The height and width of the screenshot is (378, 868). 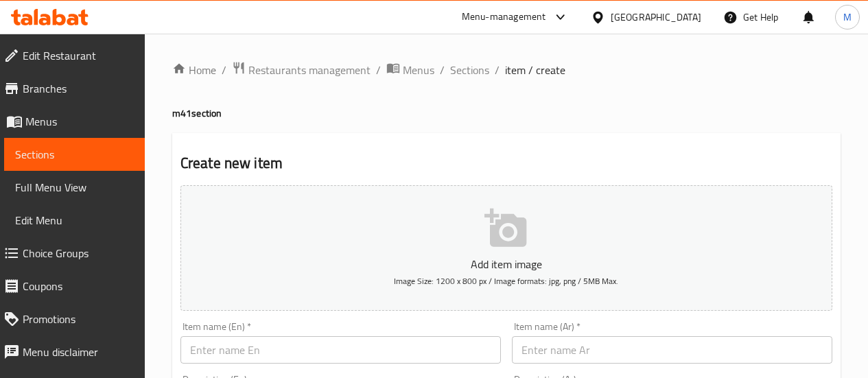 I want to click on p: Add item image, so click(x=507, y=264).